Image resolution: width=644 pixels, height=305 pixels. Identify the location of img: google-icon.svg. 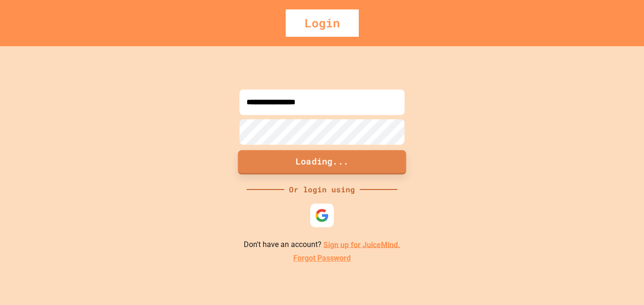
(322, 216).